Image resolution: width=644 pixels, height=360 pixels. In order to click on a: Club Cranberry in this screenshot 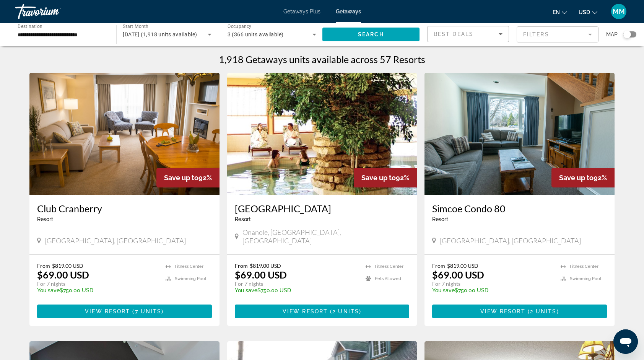, I will do `click(124, 209)`.